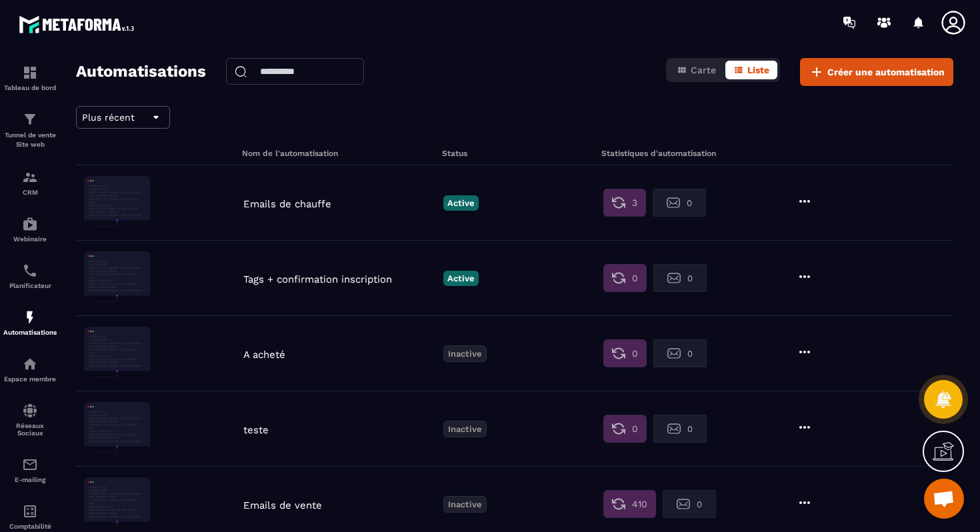 The width and height of the screenshot is (980, 532). Describe the element at coordinates (141, 72) in the screenshot. I see `h2: Automatisations` at that location.